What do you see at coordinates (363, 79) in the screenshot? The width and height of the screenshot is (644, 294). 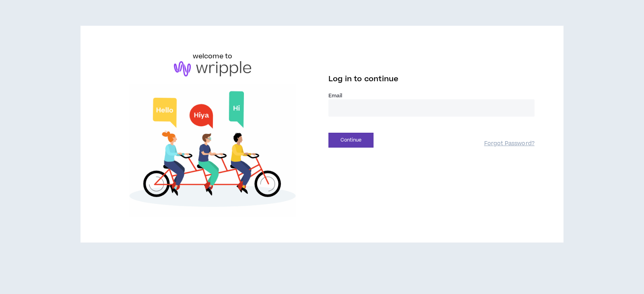 I see `span: Log in to continue` at bounding box center [363, 79].